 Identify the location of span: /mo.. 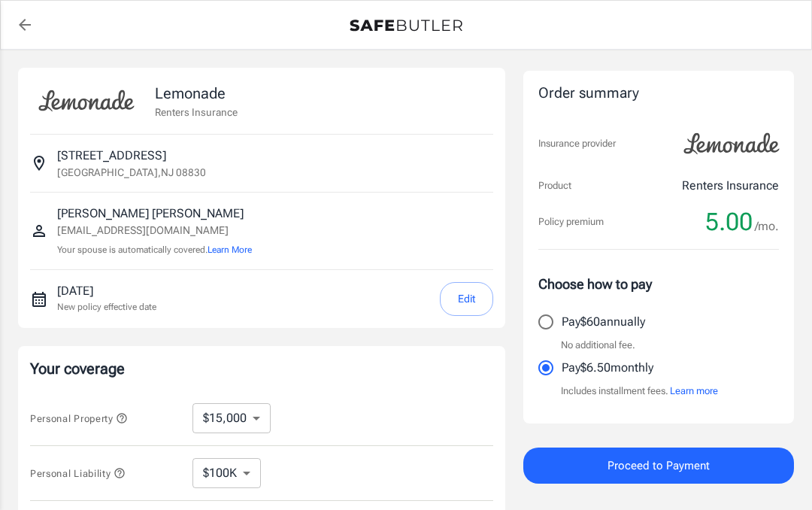
(767, 226).